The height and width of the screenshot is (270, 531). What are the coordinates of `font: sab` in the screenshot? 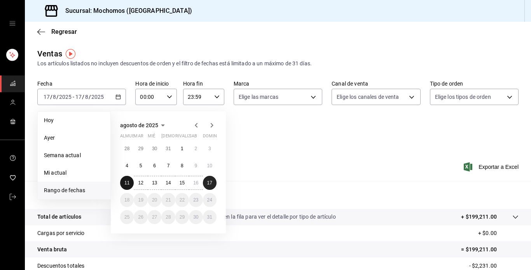 It's located at (193, 136).